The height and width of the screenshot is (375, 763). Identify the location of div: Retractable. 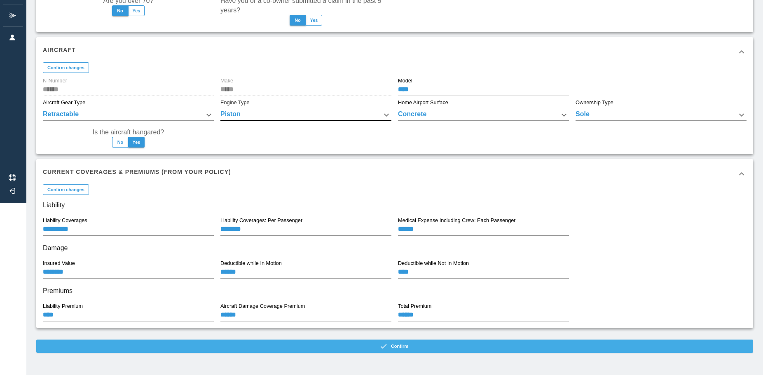
(128, 115).